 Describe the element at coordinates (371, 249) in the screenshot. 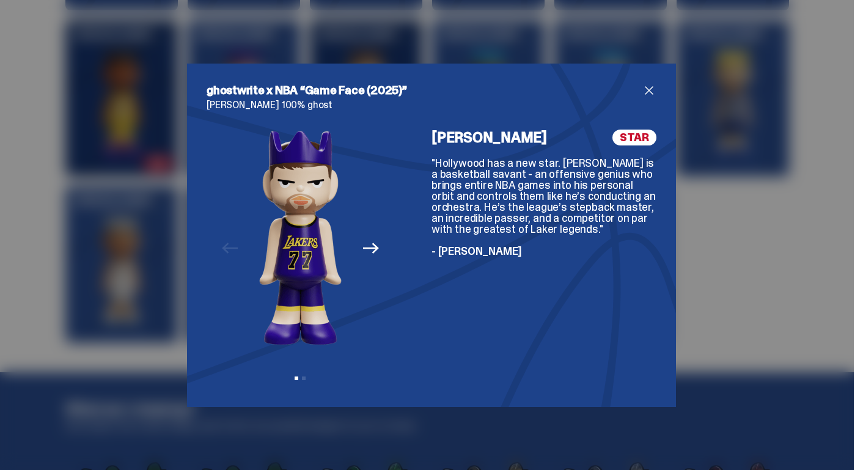

I see `button: Next` at that location.